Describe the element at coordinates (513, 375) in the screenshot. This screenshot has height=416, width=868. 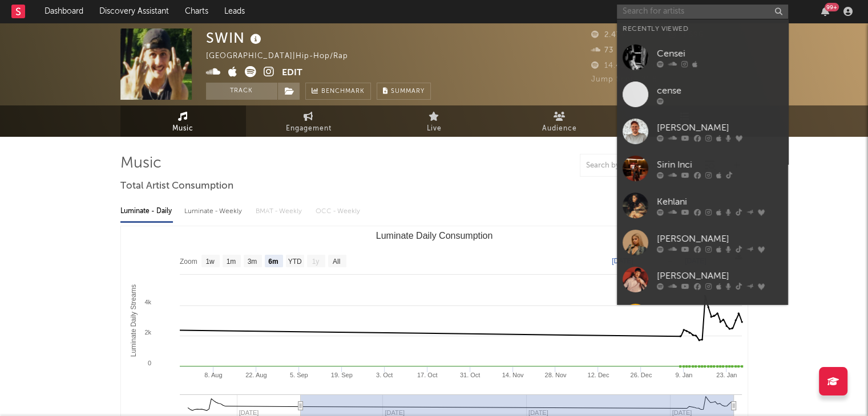
I see `text: 14. Nov` at that location.